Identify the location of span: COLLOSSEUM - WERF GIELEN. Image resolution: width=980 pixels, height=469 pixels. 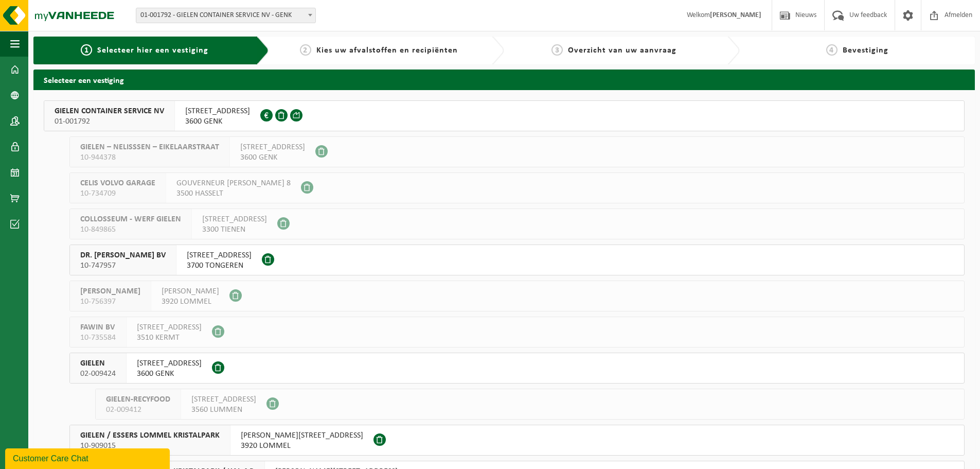
(131, 219).